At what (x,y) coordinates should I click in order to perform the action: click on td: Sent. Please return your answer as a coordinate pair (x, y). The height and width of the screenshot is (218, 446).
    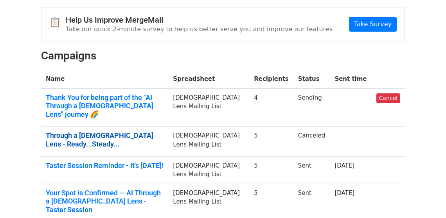
    Looking at the image, I should click on (312, 170).